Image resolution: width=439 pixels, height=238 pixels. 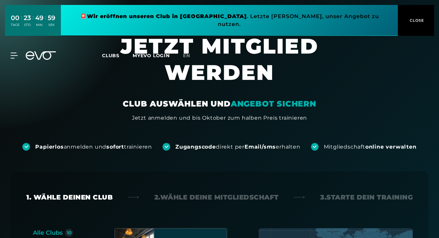 I want to click on div: anmelden und trainieren, so click(x=93, y=147).